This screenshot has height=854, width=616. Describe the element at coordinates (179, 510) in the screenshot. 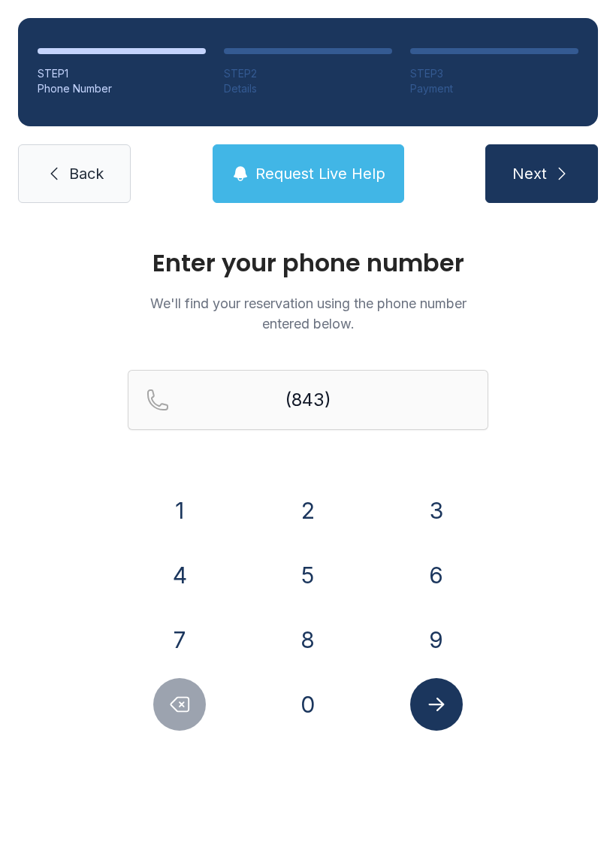

I see `button: 1` at that location.